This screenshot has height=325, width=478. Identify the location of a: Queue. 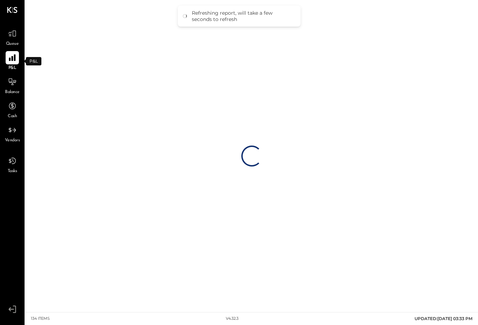
(12, 37).